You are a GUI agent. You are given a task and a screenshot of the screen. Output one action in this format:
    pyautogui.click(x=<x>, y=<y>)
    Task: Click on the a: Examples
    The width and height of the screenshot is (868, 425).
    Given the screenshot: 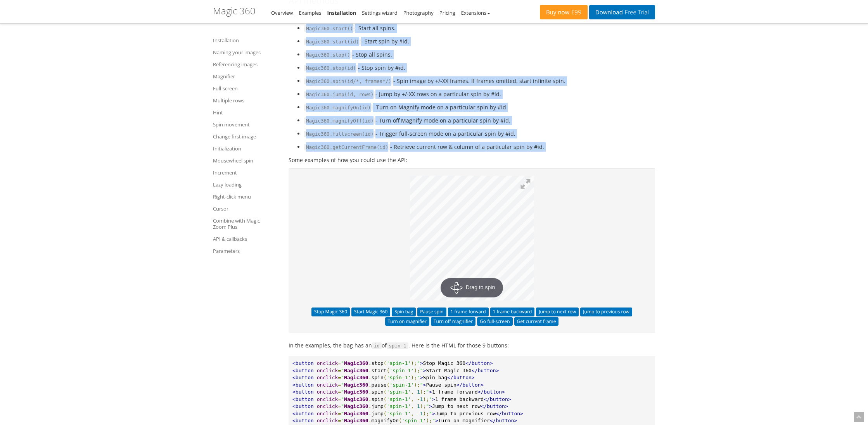 What is the action you would take?
    pyautogui.click(x=310, y=13)
    